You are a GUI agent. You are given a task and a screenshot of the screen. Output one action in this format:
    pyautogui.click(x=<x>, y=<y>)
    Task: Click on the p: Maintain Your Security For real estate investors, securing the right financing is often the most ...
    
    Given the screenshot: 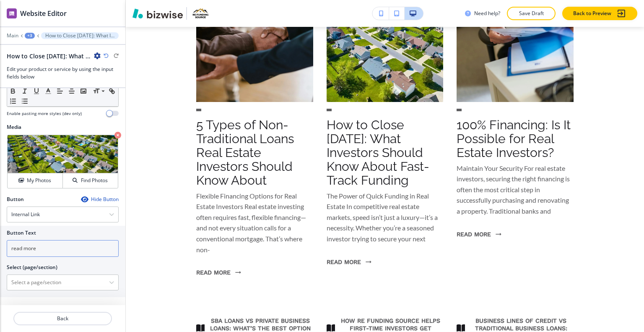 What is the action you would take?
    pyautogui.click(x=515, y=190)
    